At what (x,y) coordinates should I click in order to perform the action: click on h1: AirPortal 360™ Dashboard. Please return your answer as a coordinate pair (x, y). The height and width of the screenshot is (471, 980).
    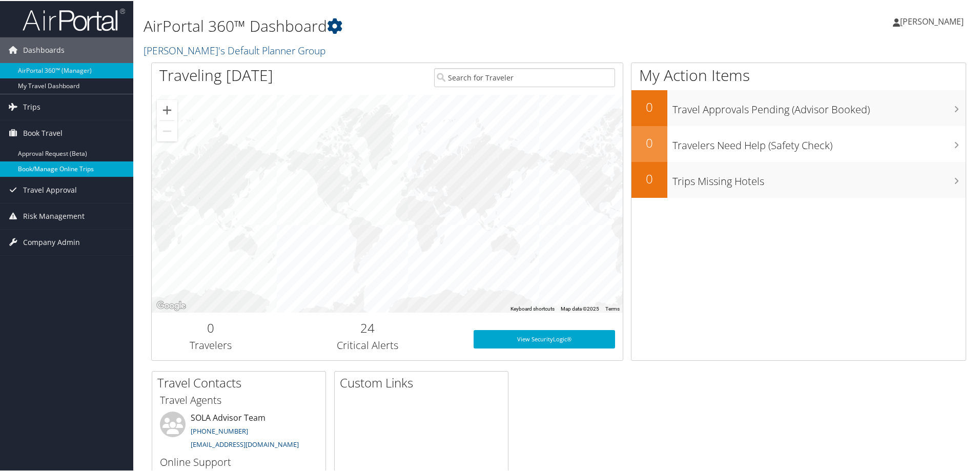
    Looking at the image, I should click on (420, 25).